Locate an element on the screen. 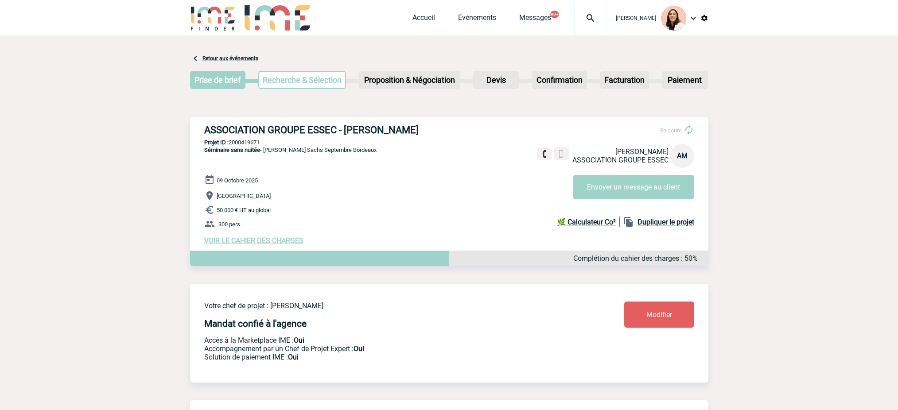 This screenshot has width=898, height=410. span: Séminaire sans nuitée is located at coordinates (232, 150).